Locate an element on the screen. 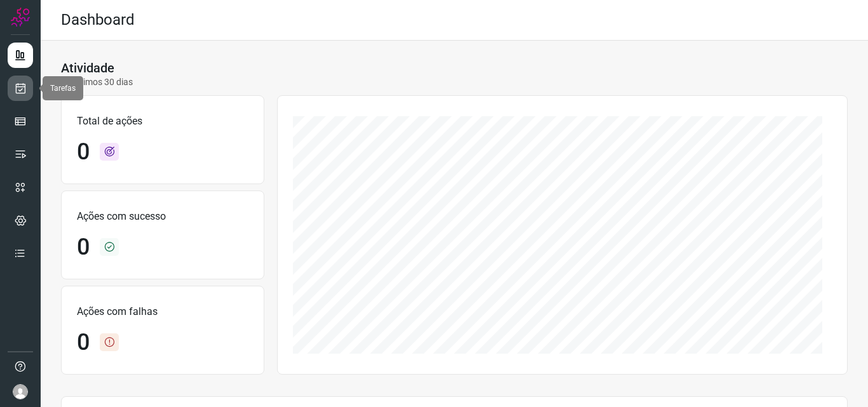 The image size is (868, 407). h3: Atividade is located at coordinates (88, 68).